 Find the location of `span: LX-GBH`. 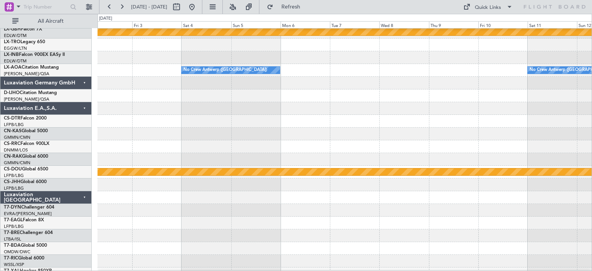

span: LX-GBH is located at coordinates (12, 29).